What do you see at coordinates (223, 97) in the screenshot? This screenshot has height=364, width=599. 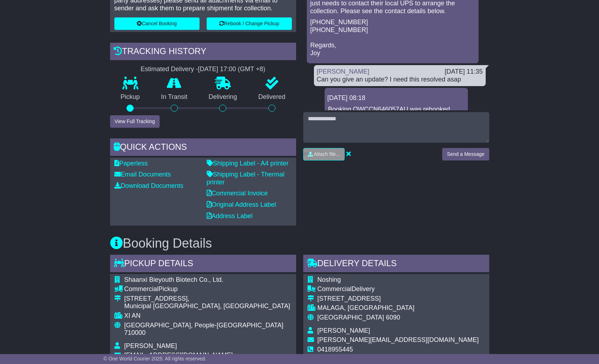 I see `p: Delivering` at bounding box center [223, 97].